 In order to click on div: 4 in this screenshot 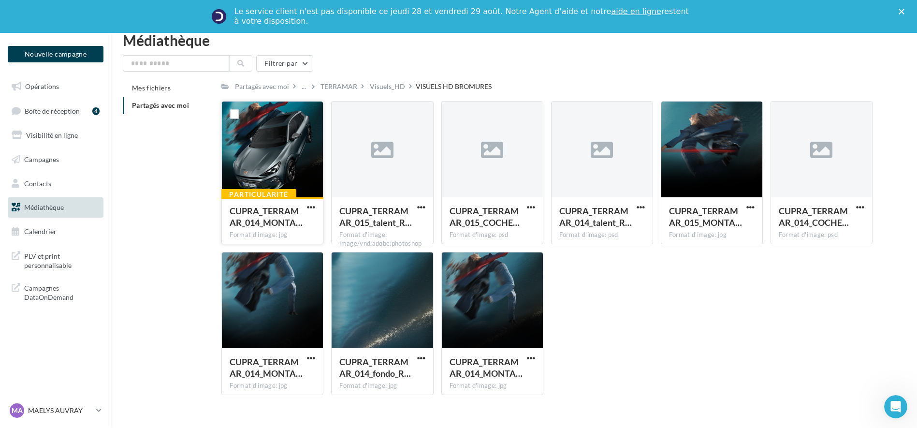, I will do `click(96, 111)`.